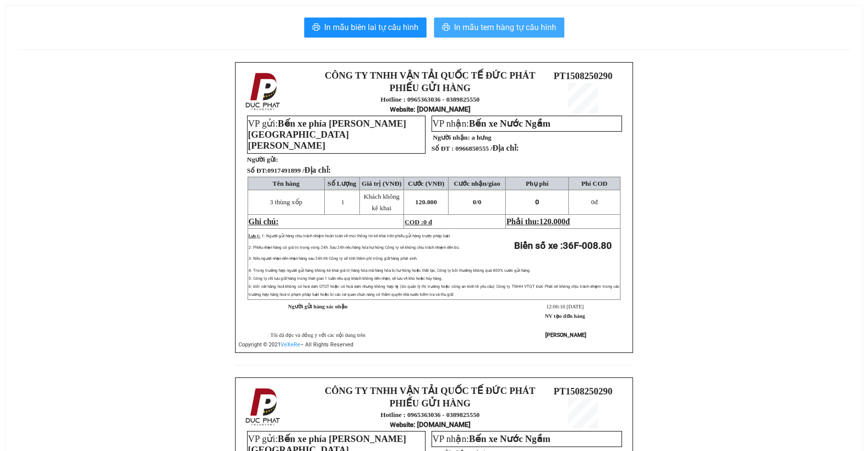 The image size is (868, 451). What do you see at coordinates (587, 246) in the screenshot?
I see `span: 36F-008.80` at bounding box center [587, 246].